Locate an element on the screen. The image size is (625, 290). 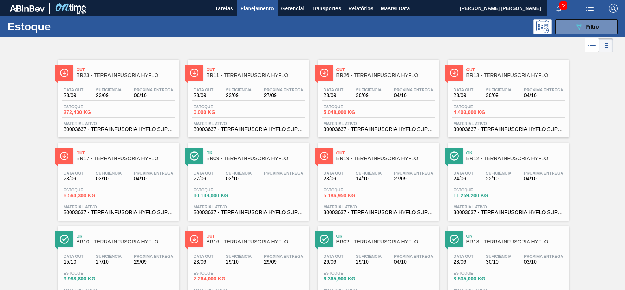
span: 30/09 is located at coordinates (499, 95).